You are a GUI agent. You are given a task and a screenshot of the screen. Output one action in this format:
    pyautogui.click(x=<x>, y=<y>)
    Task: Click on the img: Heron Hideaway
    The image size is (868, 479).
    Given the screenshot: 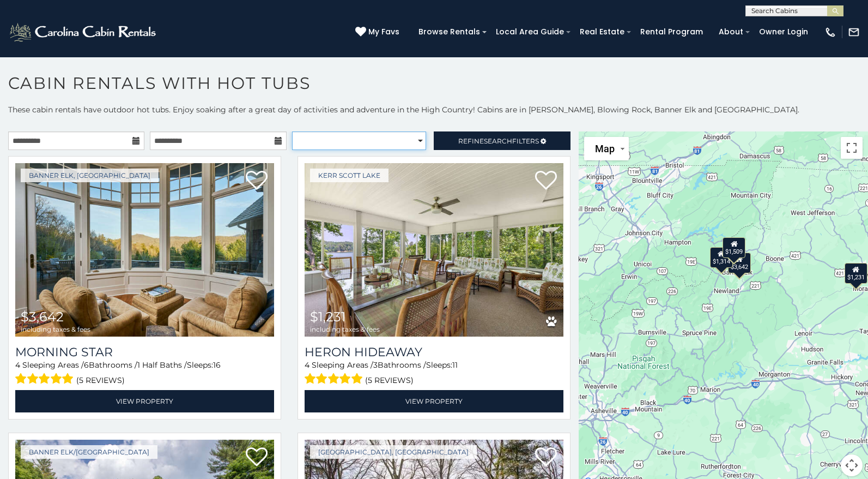 What is the action you would take?
    pyautogui.click(x=434, y=250)
    